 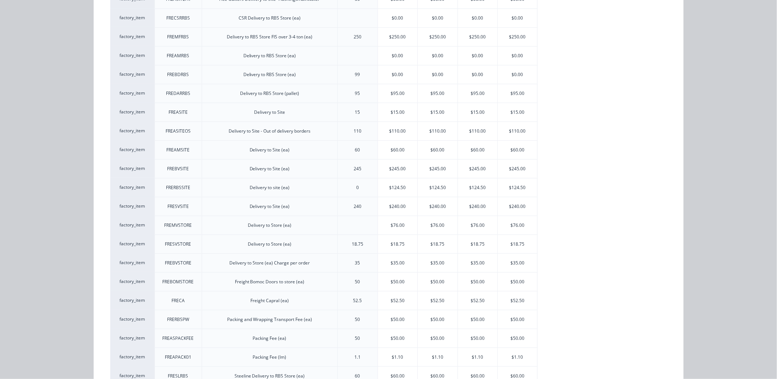 I want to click on div: FRERBSSITE, so click(x=178, y=187).